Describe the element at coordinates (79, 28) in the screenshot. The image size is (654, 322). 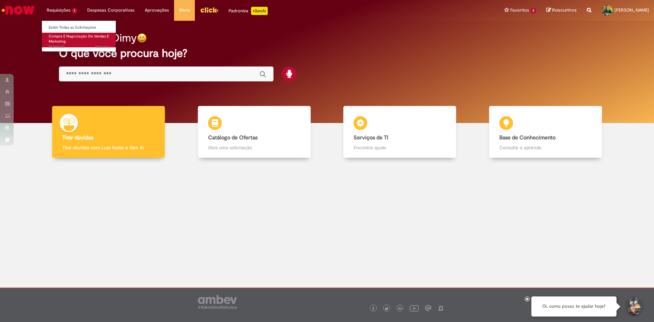
I see `a: Exibir Todas as Solicitações` at that location.